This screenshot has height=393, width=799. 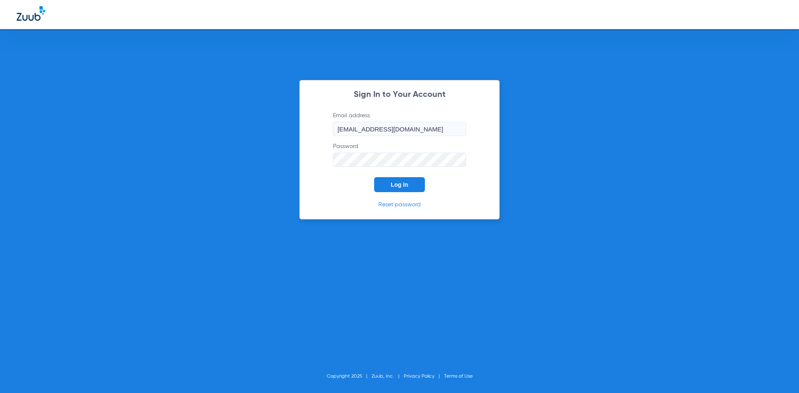 I want to click on input: Email address, so click(x=399, y=129).